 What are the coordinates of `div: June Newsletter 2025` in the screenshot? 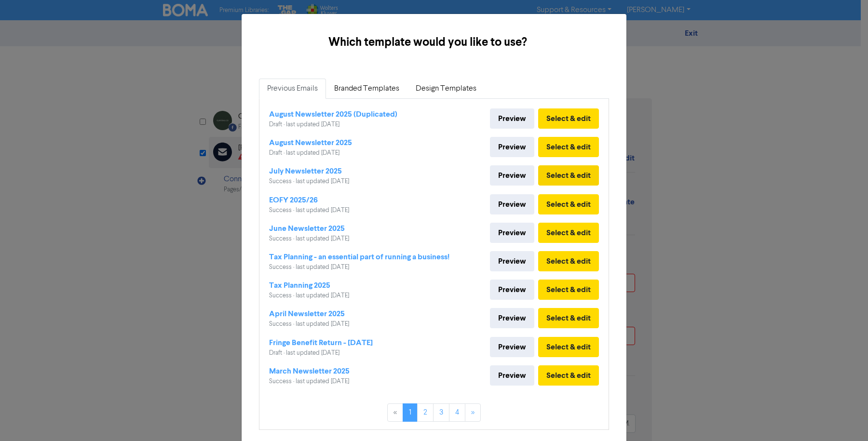 It's located at (309, 229).